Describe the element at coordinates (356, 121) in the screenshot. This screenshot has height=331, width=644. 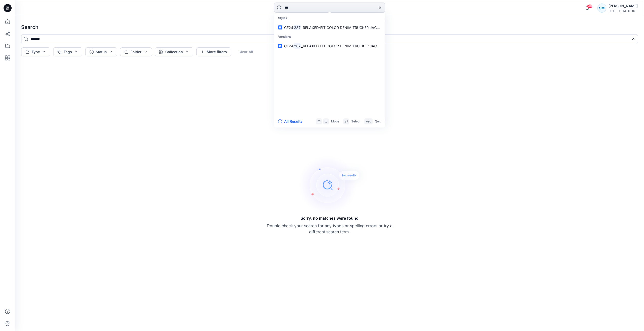
I see `p: Select` at that location.